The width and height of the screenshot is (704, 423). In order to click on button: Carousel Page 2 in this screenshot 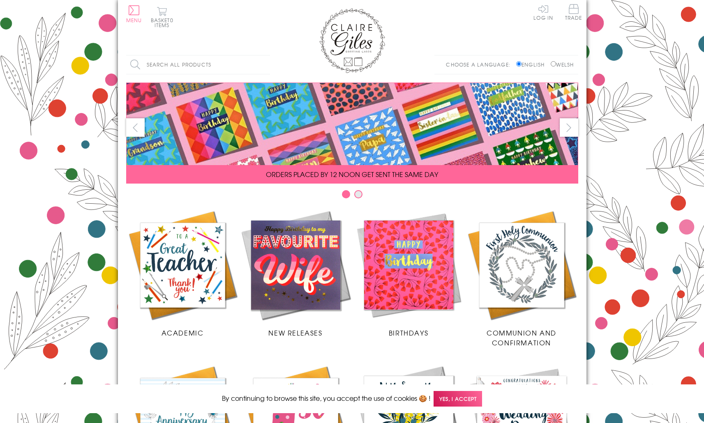, I will do `click(358, 194)`.